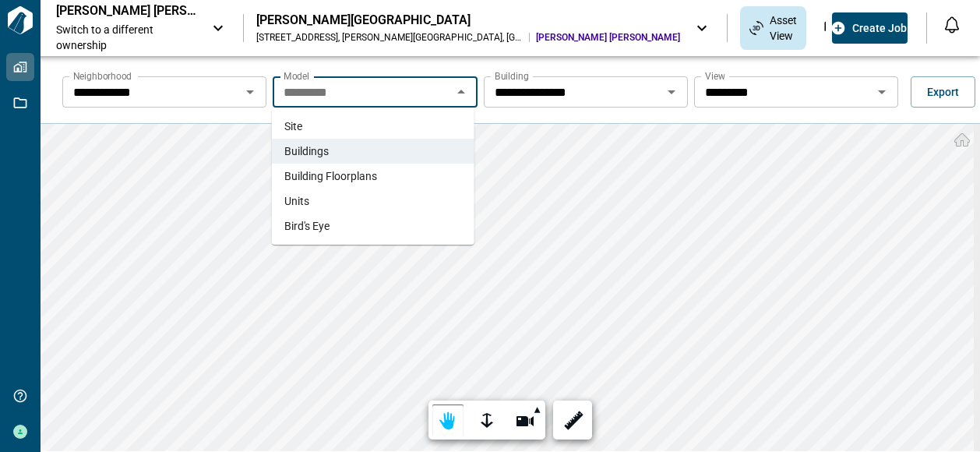 This screenshot has width=980, height=452. Describe the element at coordinates (306, 151) in the screenshot. I see `span: Buildings` at that location.